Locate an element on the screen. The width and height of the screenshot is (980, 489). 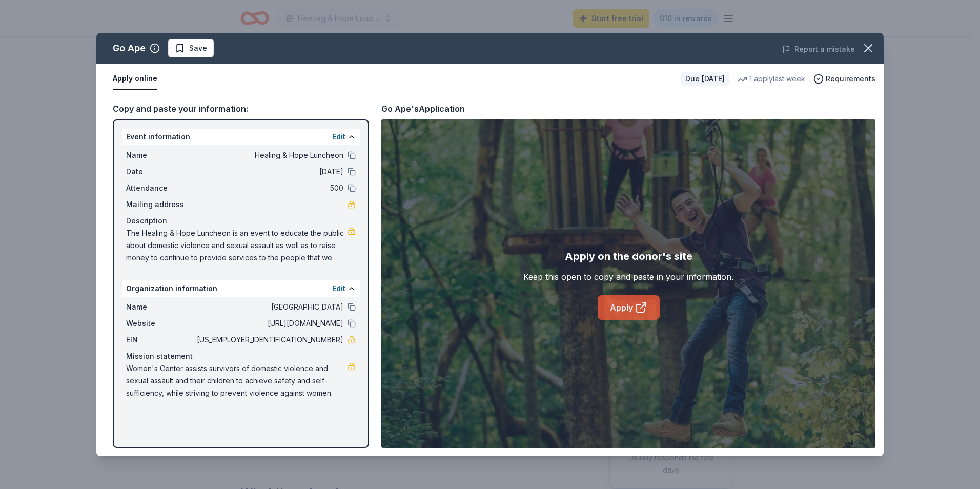
button: Apply online is located at coordinates (135, 79).